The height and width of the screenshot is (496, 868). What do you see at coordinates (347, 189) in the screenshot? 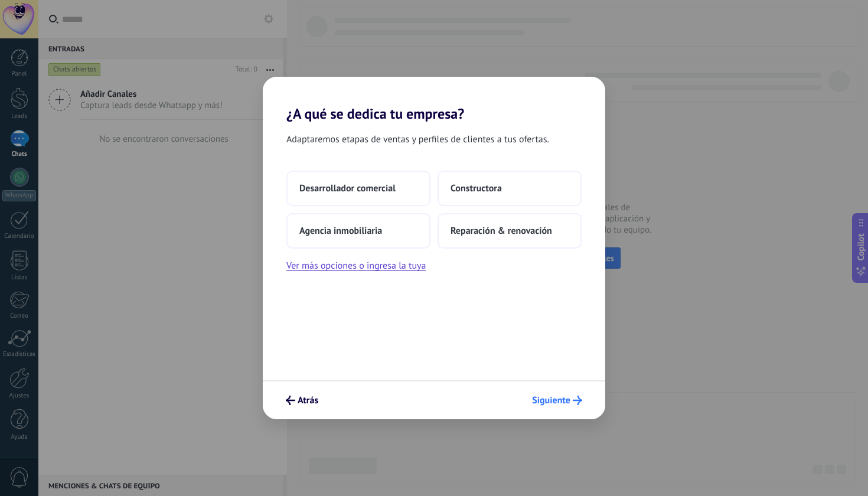
I see `span: Desarrollador comercial` at bounding box center [347, 189].